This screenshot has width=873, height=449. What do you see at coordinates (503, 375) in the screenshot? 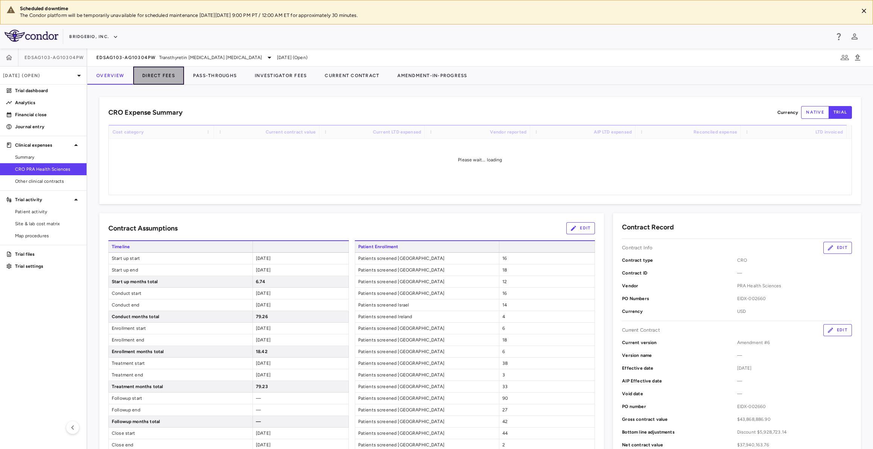
I see `span: 3` at bounding box center [503, 375].